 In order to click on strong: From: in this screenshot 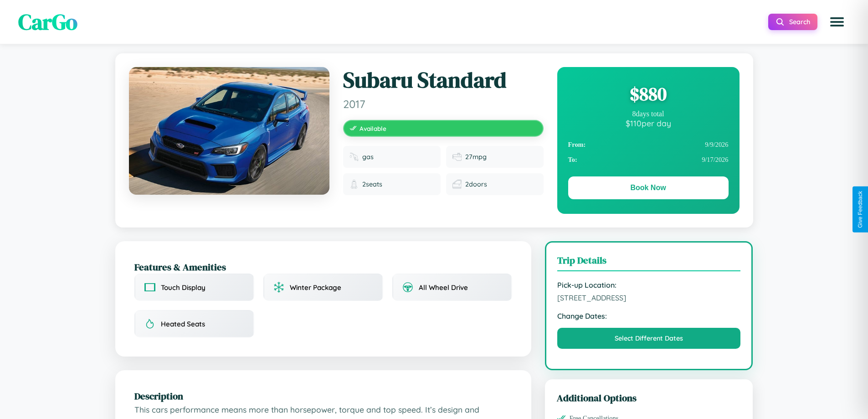, I will do `click(577, 145)`.